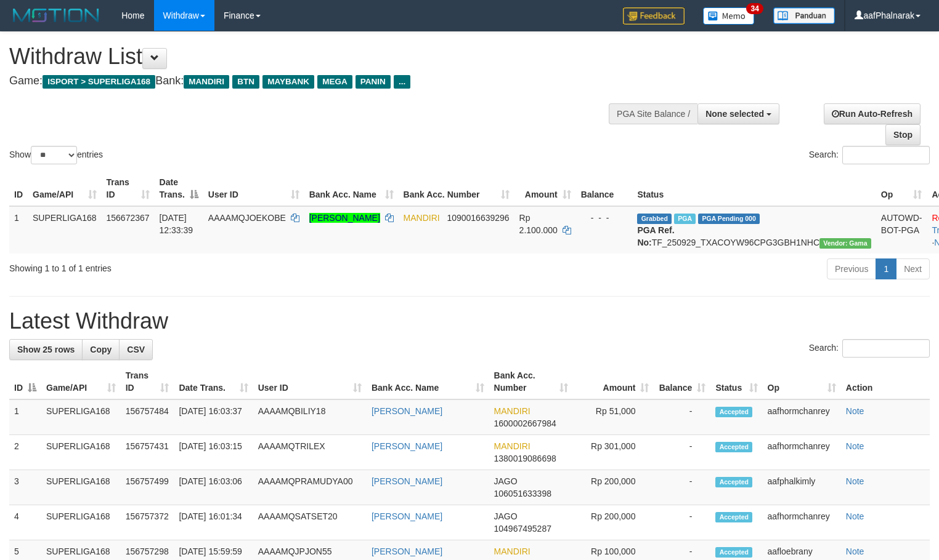 This screenshot has width=939, height=560. What do you see at coordinates (754, 189) in the screenshot?
I see `th: Status` at bounding box center [754, 189].